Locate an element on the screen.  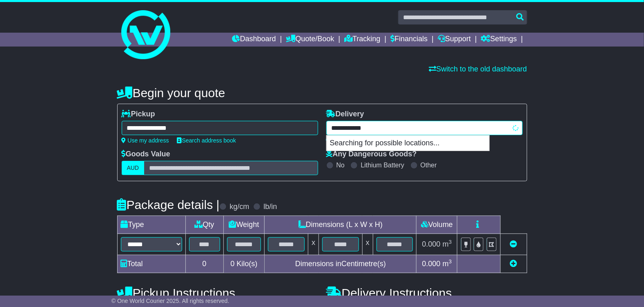
td: Total is located at coordinates (151, 264).